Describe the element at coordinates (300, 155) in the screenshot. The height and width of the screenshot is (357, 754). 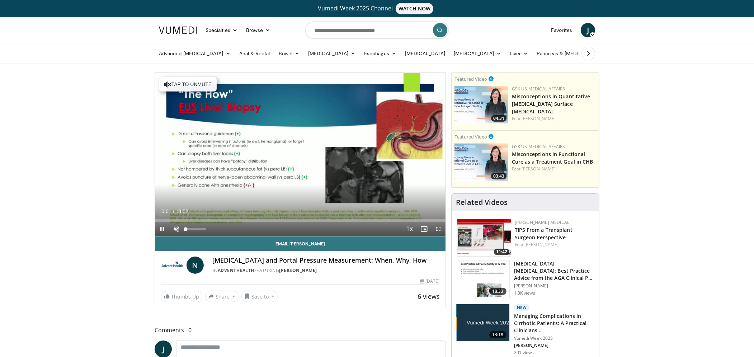
I see `video-js: Video Player` at that location.